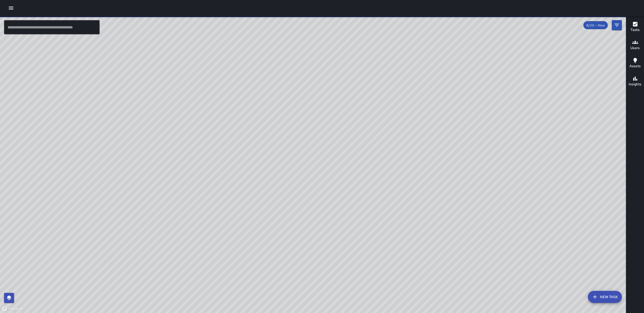 This screenshot has width=644, height=313. Describe the element at coordinates (635, 46) in the screenshot. I see `button: Users` at that location.